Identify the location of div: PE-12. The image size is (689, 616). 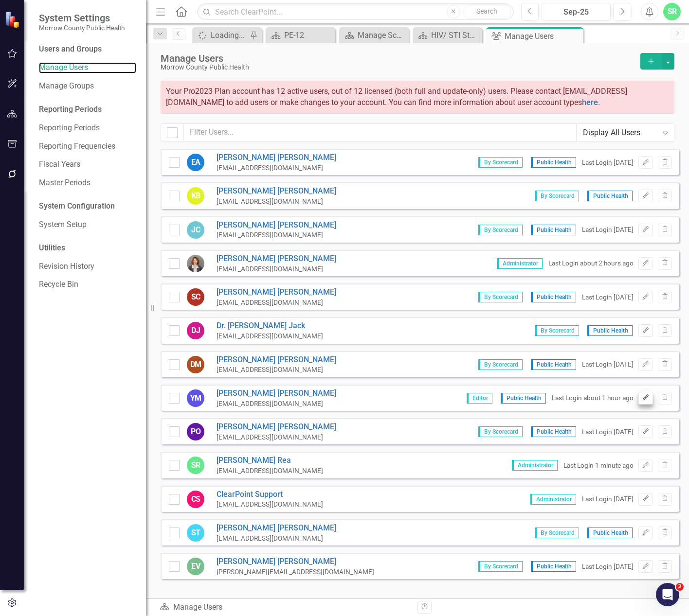
(309, 35).